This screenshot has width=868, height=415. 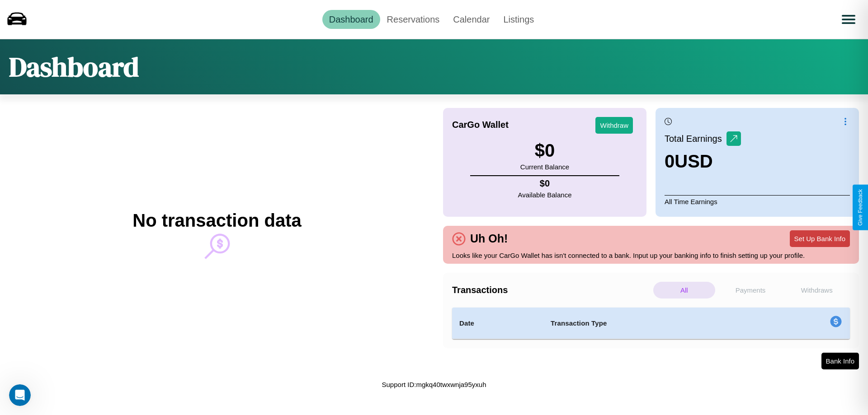 What do you see at coordinates (352, 20) in the screenshot?
I see `a: Dashboard` at bounding box center [352, 20].